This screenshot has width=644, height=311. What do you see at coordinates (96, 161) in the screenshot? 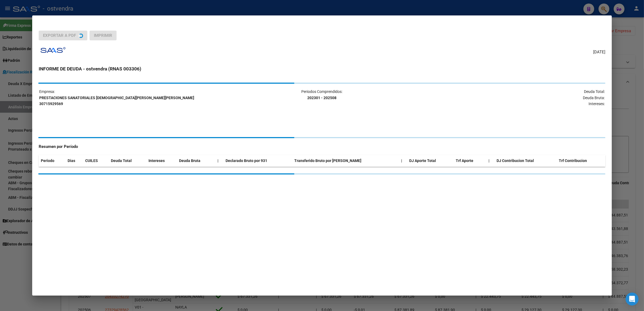
I see `th: CUILES` at bounding box center [96, 161].